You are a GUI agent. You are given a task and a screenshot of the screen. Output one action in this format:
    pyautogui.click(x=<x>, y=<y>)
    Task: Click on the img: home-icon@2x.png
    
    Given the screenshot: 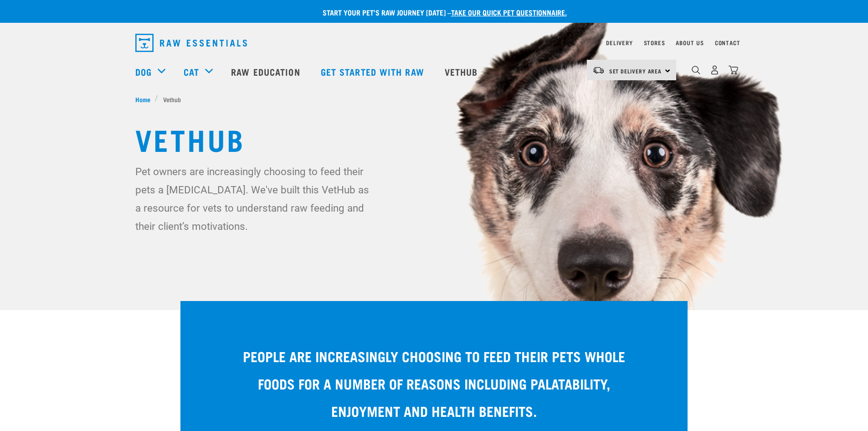 What is the action you would take?
    pyautogui.click(x=733, y=70)
    